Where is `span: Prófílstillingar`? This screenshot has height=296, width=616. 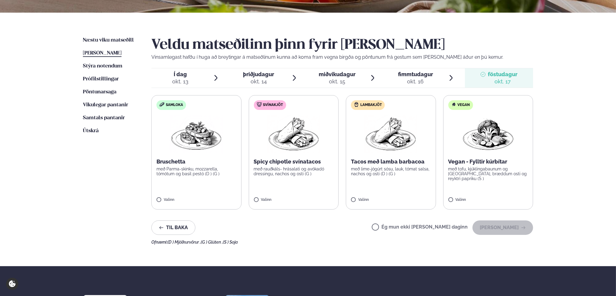
span: Prófílstillingar is located at coordinates (101, 79).